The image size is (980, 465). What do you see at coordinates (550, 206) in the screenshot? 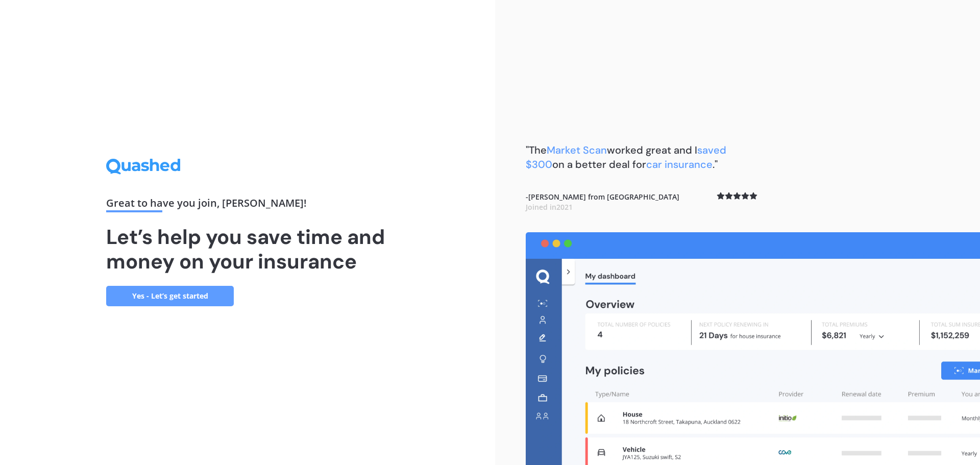
I see `span: Joined in 2021` at bounding box center [550, 206].